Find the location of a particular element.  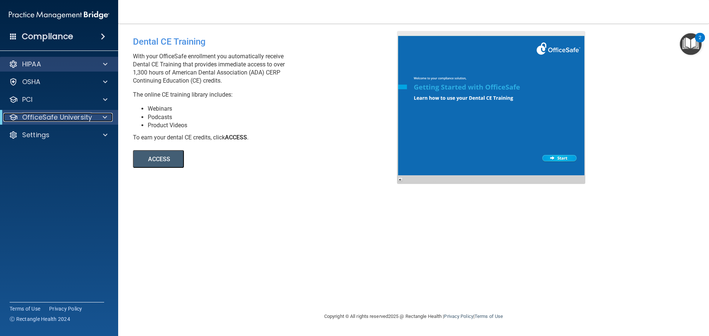

a: Settings is located at coordinates (58, 135).